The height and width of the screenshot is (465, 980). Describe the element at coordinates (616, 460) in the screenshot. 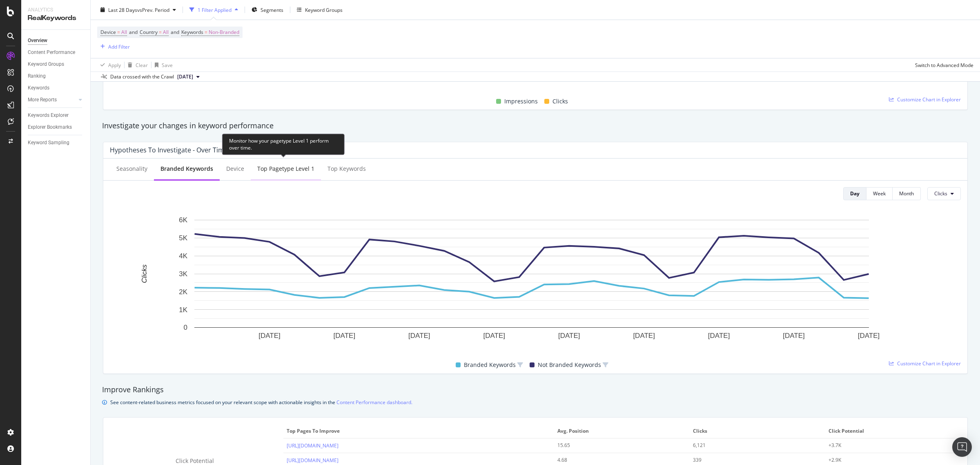

I see `div: 4.68` at that location.